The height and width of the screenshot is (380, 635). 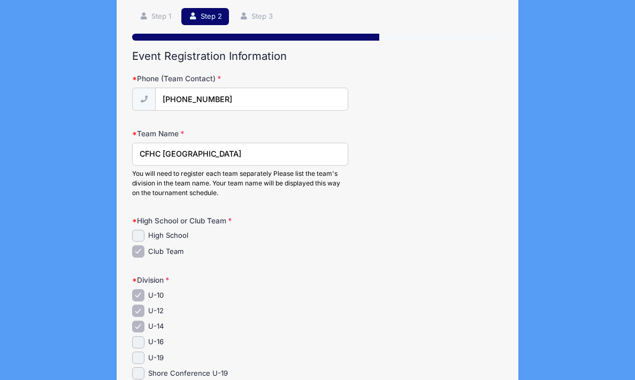 I want to click on label: High School, so click(x=168, y=236).